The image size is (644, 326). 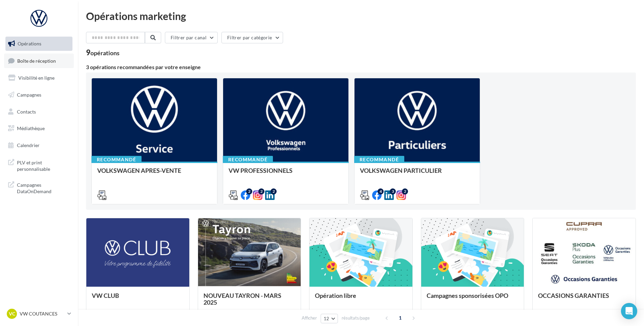 What do you see at coordinates (39, 128) in the screenshot?
I see `a: Médiathèque` at bounding box center [39, 128].